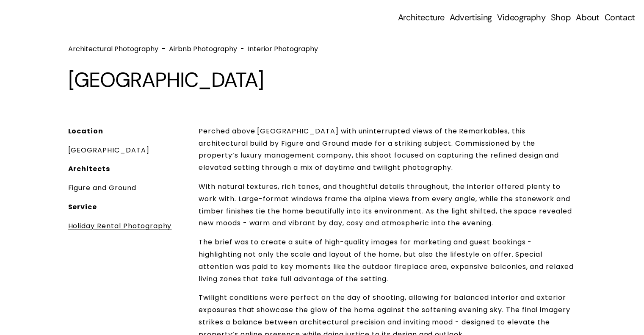 Image resolution: width=644 pixels, height=335 pixels. I want to click on span: Advertising, so click(471, 17).